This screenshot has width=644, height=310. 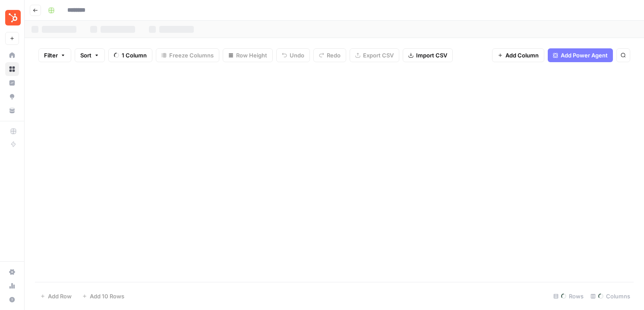 I want to click on button: Add Column, so click(x=519, y=56).